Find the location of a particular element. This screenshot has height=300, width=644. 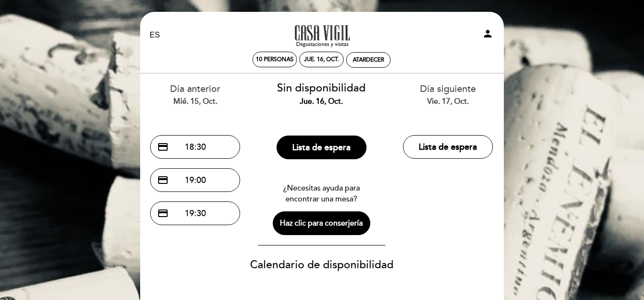

button: credit_card 18:30 is located at coordinates (195, 147).